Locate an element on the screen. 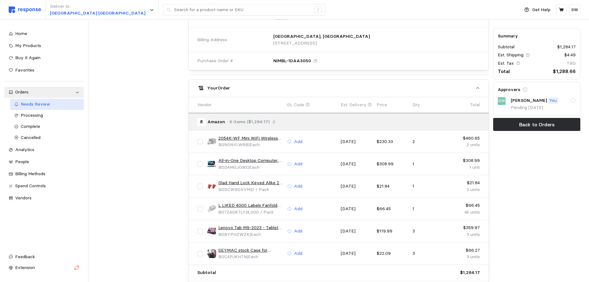  button: Feedback is located at coordinates (44, 257).